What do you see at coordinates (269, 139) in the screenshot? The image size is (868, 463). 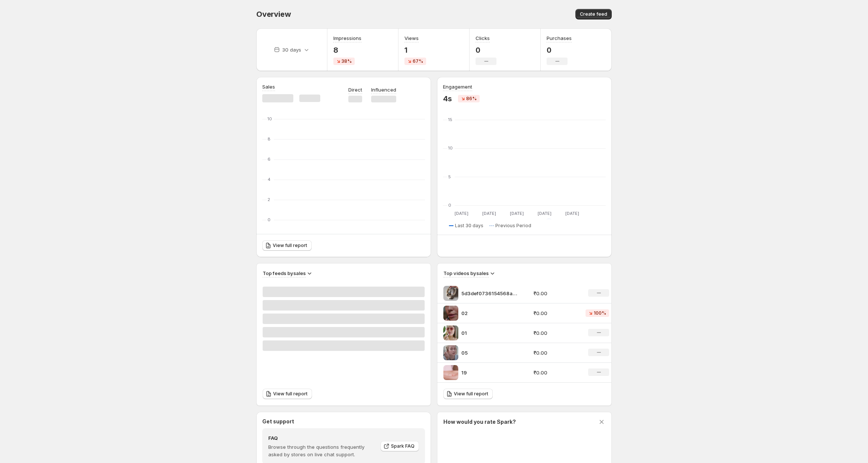 I see `text: 8` at bounding box center [269, 139].